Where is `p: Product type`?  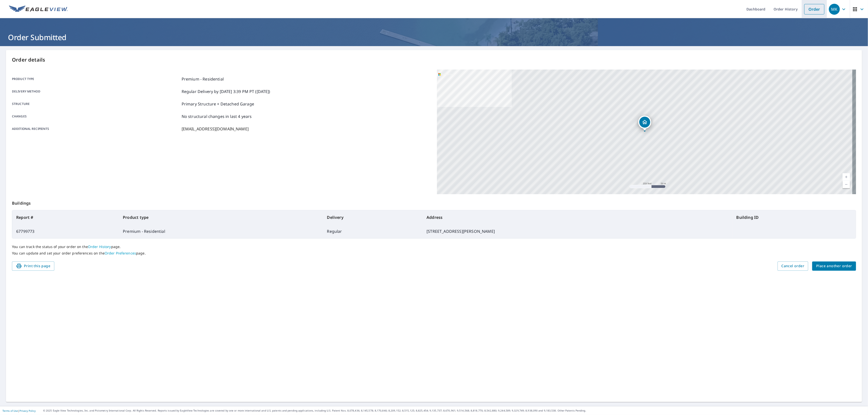
p: Product type is located at coordinates (96, 79).